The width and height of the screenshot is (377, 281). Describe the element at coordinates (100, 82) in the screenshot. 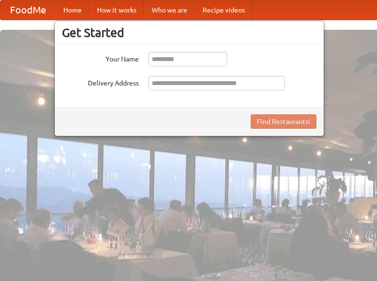

I see `label: Delivery Address` at that location.